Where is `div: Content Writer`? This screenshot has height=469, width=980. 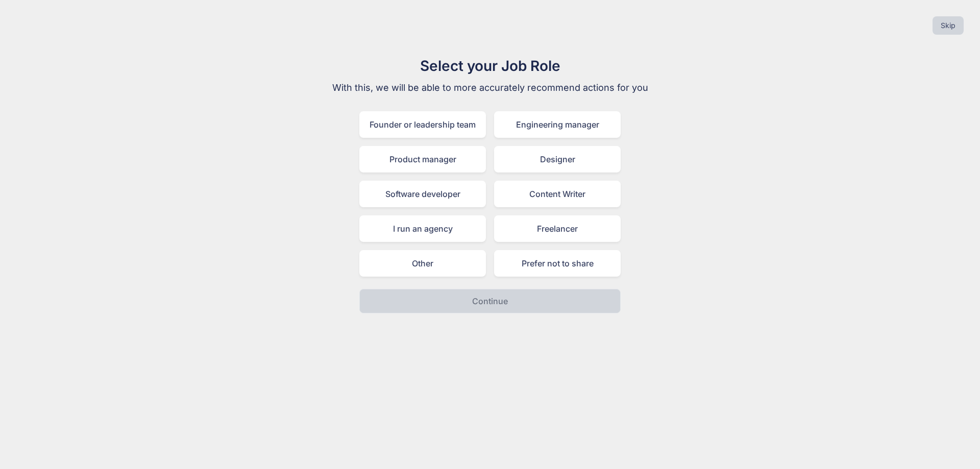
div: Content Writer is located at coordinates (557, 194).